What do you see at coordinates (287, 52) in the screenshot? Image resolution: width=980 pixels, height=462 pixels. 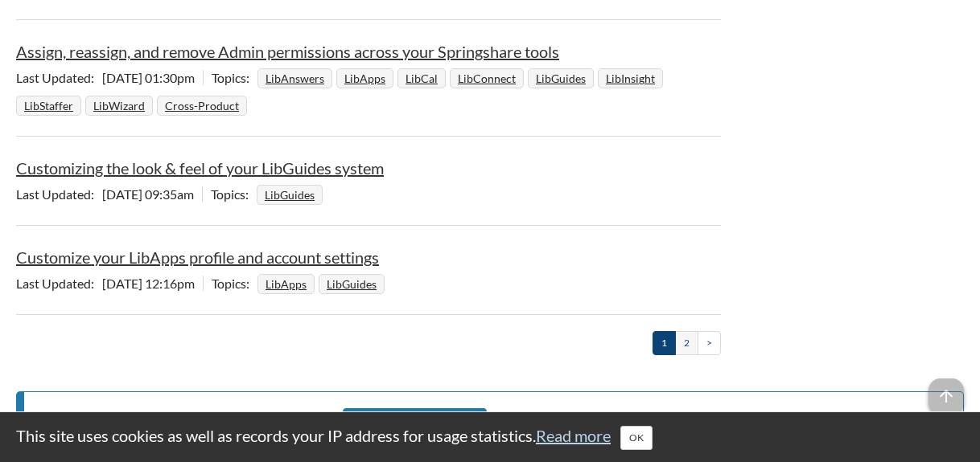 I see `a: Assign, reassign, and remove Admin permissions across your Springshare tools` at bounding box center [287, 52].